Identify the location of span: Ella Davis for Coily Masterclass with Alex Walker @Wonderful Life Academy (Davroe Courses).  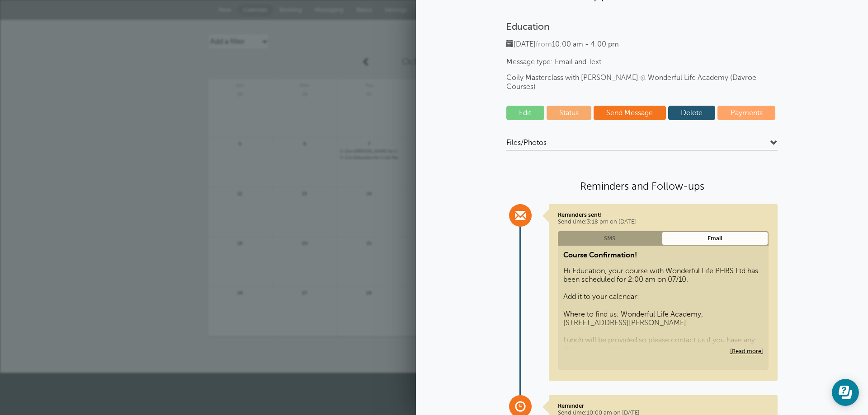
(370, 152).